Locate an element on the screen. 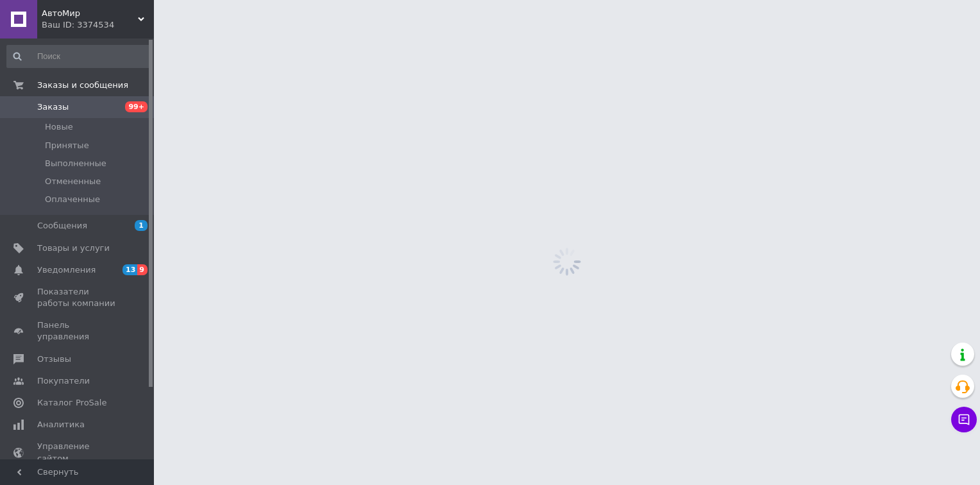 The height and width of the screenshot is (485, 980). span: Каталог ProSale is located at coordinates (72, 403).